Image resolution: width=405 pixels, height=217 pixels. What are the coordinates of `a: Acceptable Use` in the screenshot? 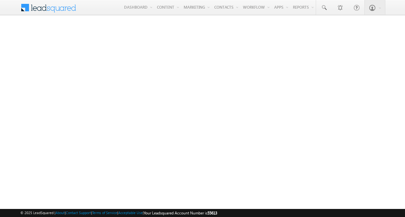 It's located at (131, 213).